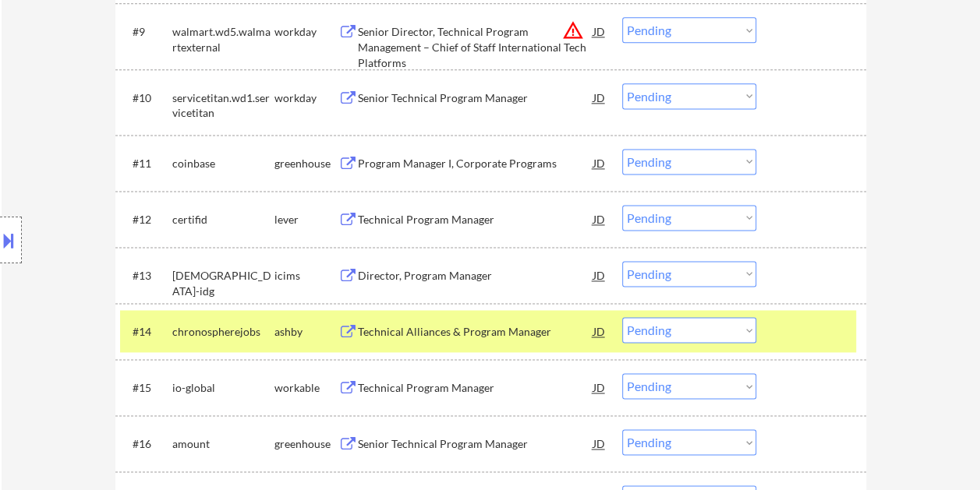 This screenshot has height=490, width=980. I want to click on div: Senior Director, Technical Program Management – Chief of Staff International Tech Platforms, so click(476, 47).